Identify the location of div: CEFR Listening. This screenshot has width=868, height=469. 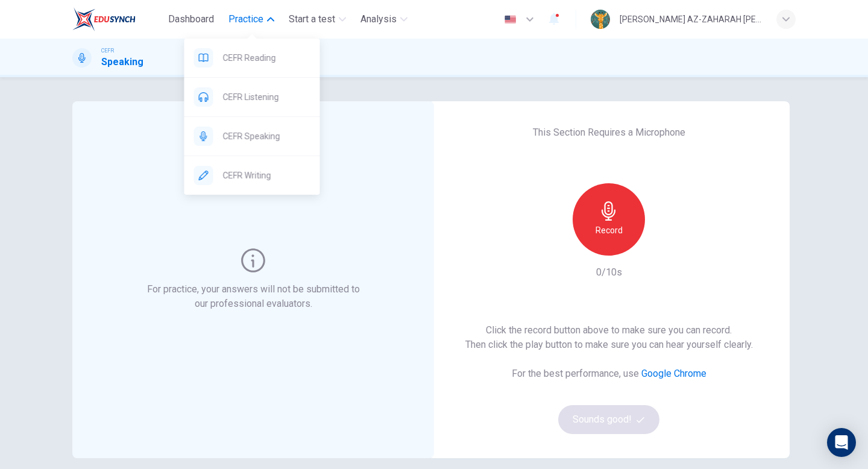
(252, 97).